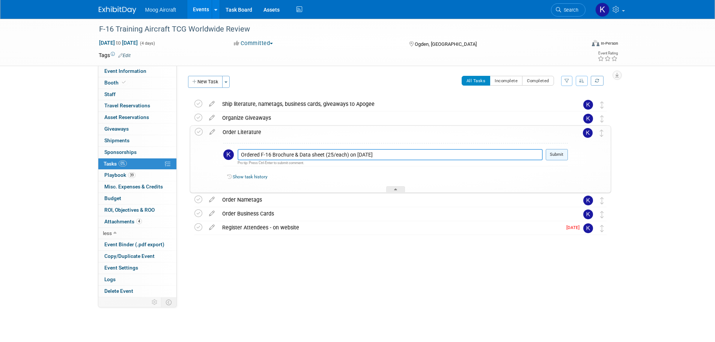 This screenshot has width=715, height=342. Describe the element at coordinates (147, 43) in the screenshot. I see `span: (4 days)` at that location.